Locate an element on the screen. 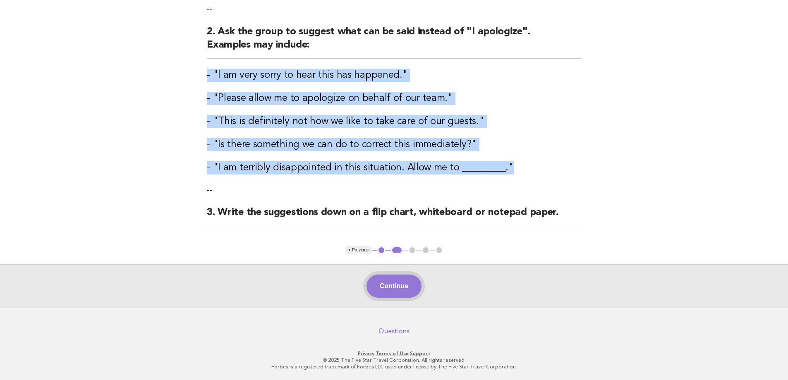  h2: 2. Ask the group to suggest what can be said instead of "I apologize". Examples may include: is located at coordinates (394, 42).